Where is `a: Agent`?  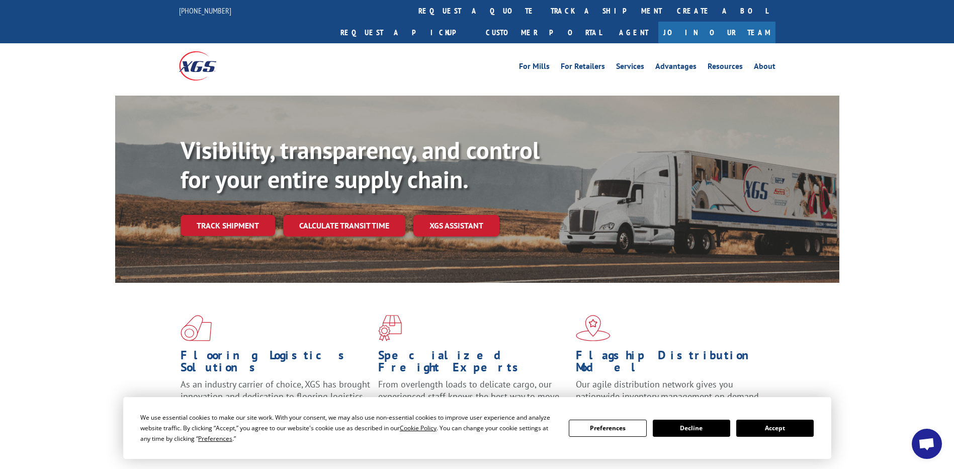
a: Agent is located at coordinates (634, 32).